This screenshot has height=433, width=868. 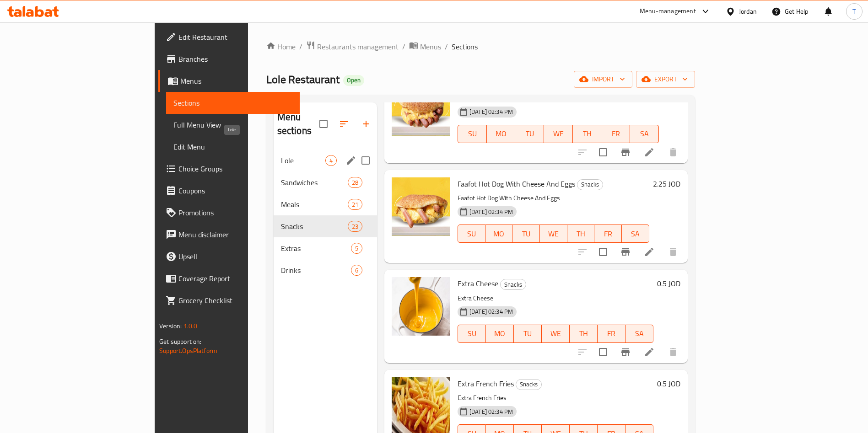 What do you see at coordinates (668, 12) in the screenshot?
I see `div: Menu-management` at bounding box center [668, 12].